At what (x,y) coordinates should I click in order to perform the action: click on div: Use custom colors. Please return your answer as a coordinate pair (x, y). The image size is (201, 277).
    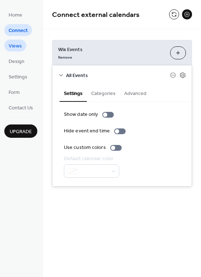
    Looking at the image, I should click on (85, 148).